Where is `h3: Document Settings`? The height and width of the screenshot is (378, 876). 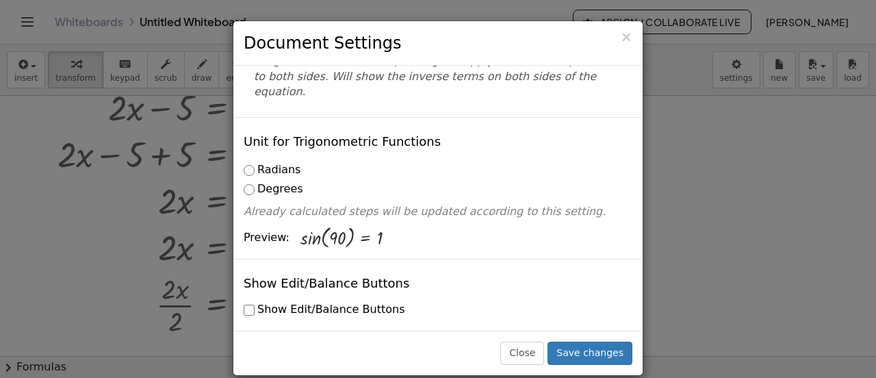 h3: Document Settings is located at coordinates (438, 43).